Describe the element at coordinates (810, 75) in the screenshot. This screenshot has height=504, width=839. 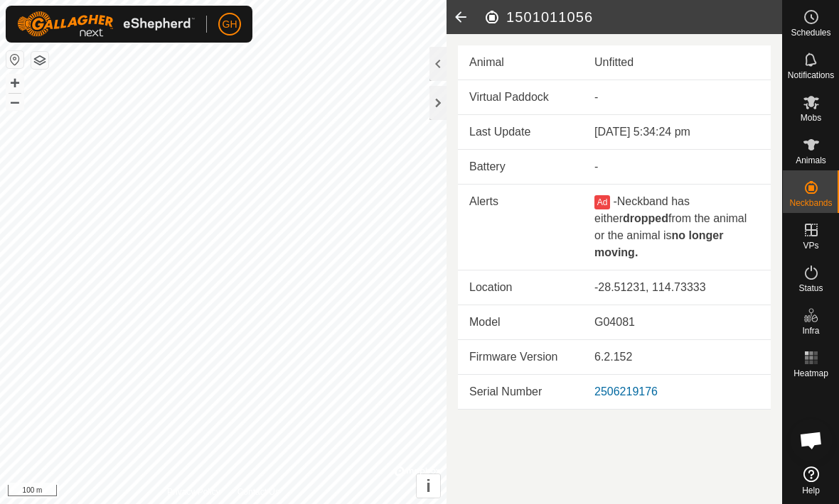
I see `span: Notifications` at that location.